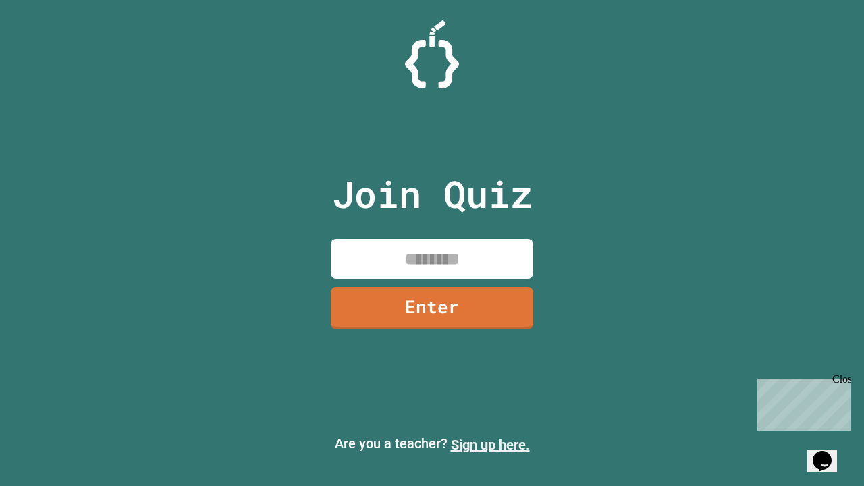 The image size is (864, 486). Describe the element at coordinates (432, 308) in the screenshot. I see `a: Enter` at that location.